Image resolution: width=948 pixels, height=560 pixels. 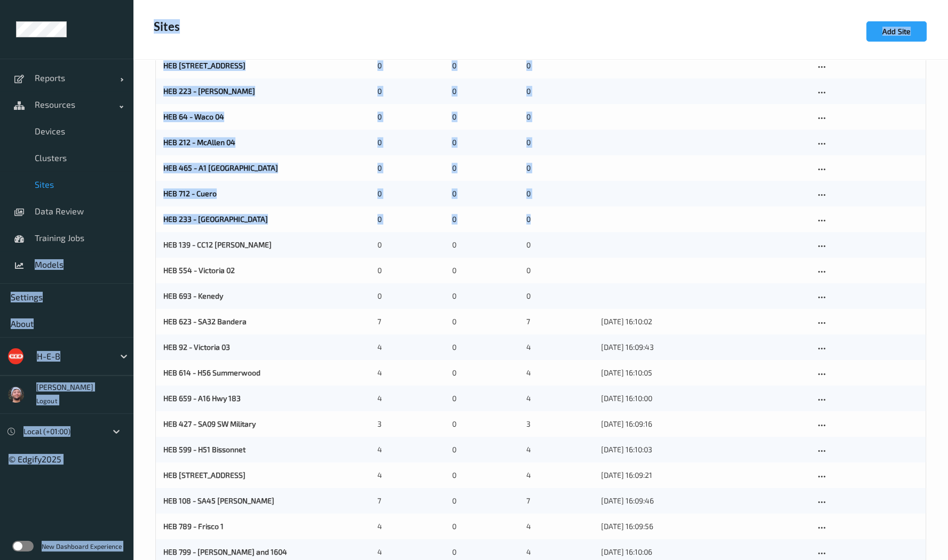 I want to click on div: Sites, so click(x=166, y=27).